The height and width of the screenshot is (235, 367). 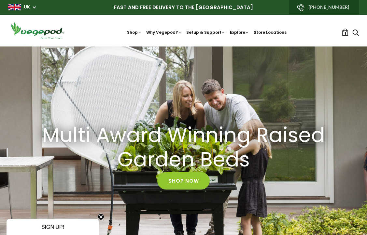 I want to click on a: 1, so click(x=345, y=32).